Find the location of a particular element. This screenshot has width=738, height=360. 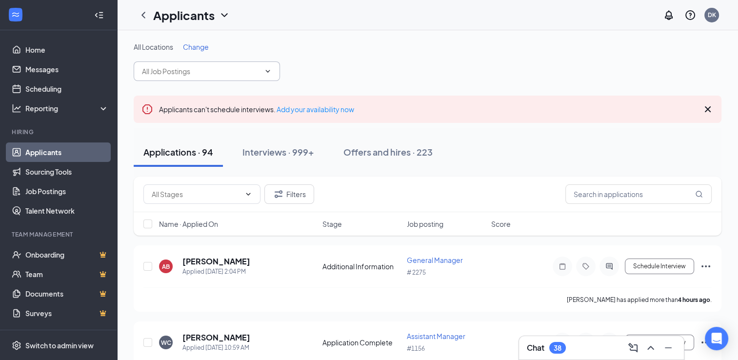

a: Home is located at coordinates (67, 50).